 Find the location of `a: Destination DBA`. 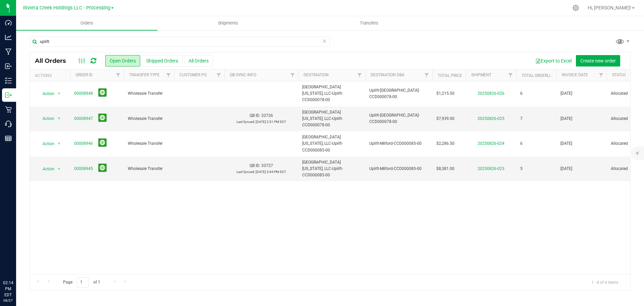

a: Destination DBA is located at coordinates (387, 75).